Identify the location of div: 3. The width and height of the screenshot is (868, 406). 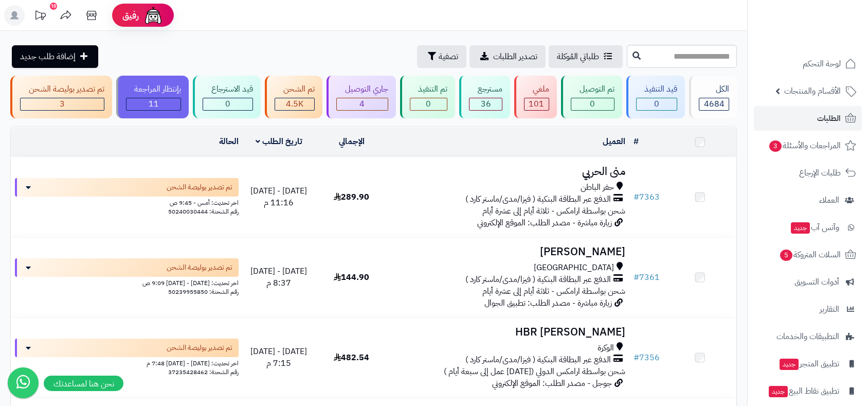
(62, 103).